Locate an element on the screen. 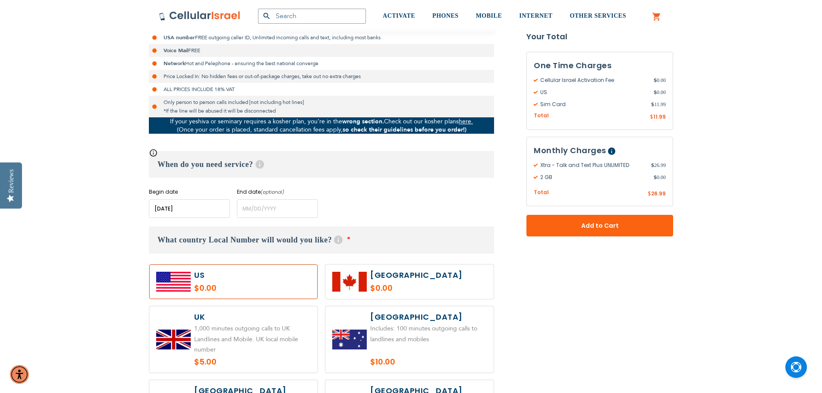 The height and width of the screenshot is (393, 822). span: Xtra - Talk and Text Plus UNLIMITED is located at coordinates (593, 165).